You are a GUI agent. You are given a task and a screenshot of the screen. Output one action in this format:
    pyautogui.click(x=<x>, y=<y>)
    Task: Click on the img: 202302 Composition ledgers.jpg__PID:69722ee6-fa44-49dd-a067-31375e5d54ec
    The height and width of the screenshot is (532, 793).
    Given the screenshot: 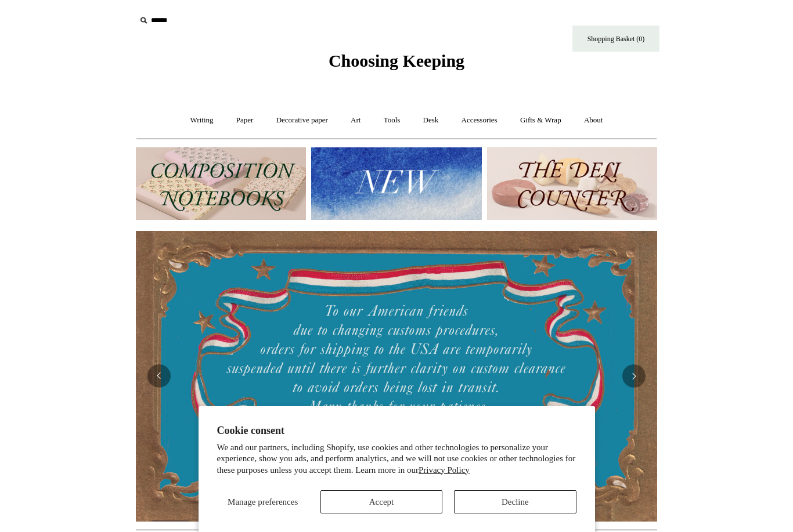 What is the action you would take?
    pyautogui.click(x=221, y=183)
    